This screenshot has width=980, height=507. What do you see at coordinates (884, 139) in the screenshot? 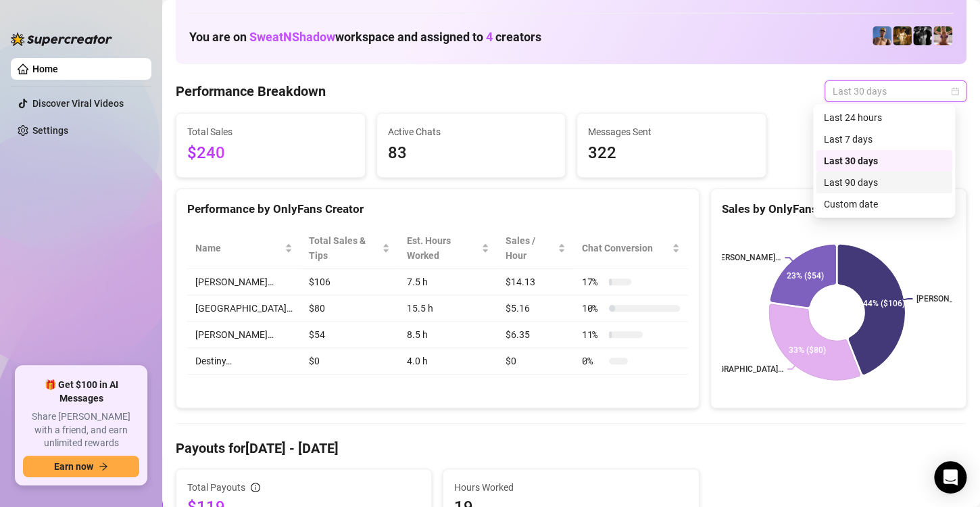
I see `div: Last 7 days` at bounding box center [884, 139].